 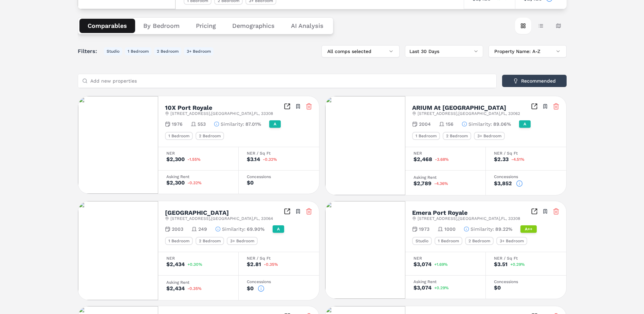 I want to click on span: 89.06%, so click(x=502, y=124).